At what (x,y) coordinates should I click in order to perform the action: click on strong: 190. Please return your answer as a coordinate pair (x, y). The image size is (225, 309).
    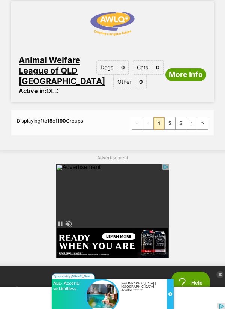
    Looking at the image, I should click on (61, 121).